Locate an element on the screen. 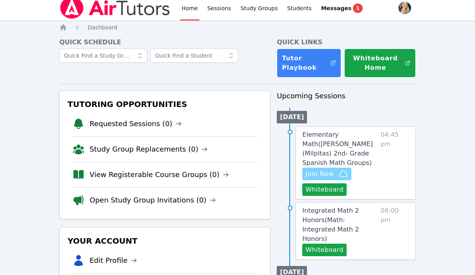  a: Tutor Playbook is located at coordinates (309, 63).